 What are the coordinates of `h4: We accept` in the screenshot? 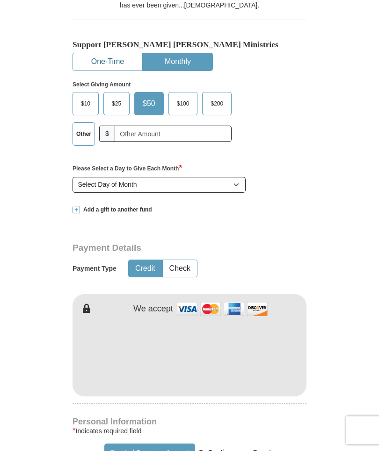 It's located at (153, 310).